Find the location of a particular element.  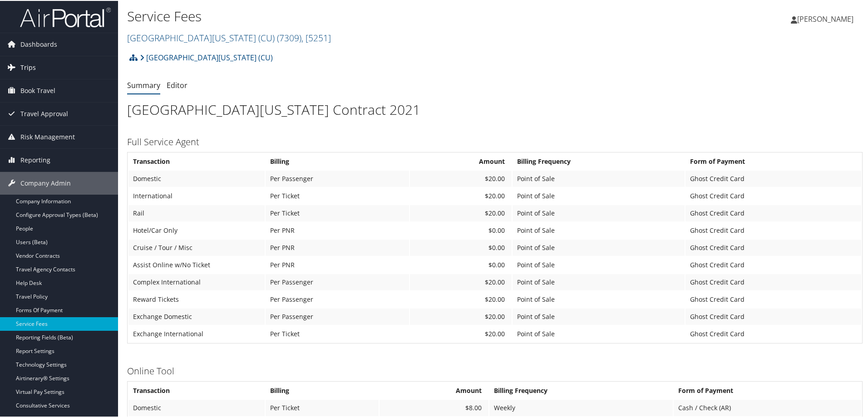

td: Cruise / Tour / Misc is located at coordinates (197, 247).